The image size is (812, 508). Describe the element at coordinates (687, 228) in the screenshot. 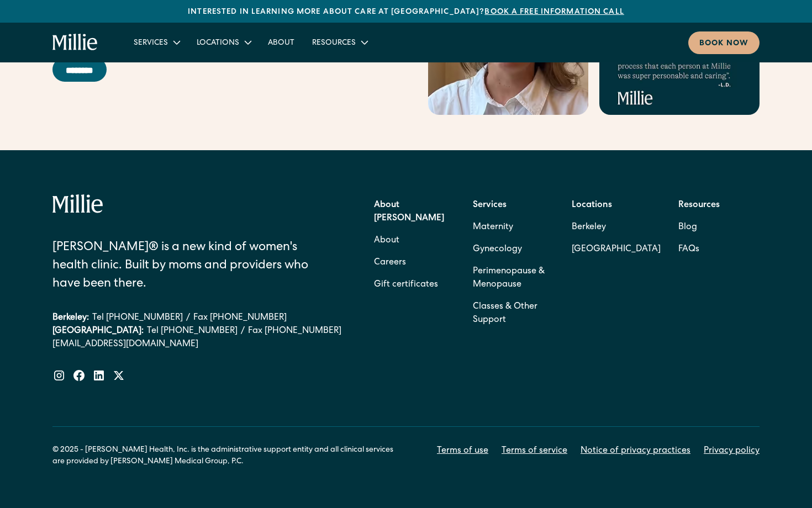

I see `a: Blog` at that location.